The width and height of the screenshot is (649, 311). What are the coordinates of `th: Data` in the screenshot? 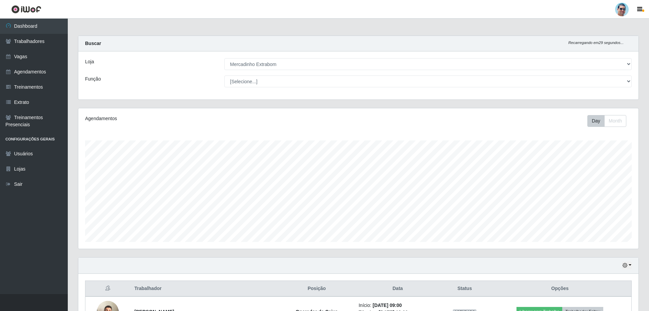 It's located at (397, 289).